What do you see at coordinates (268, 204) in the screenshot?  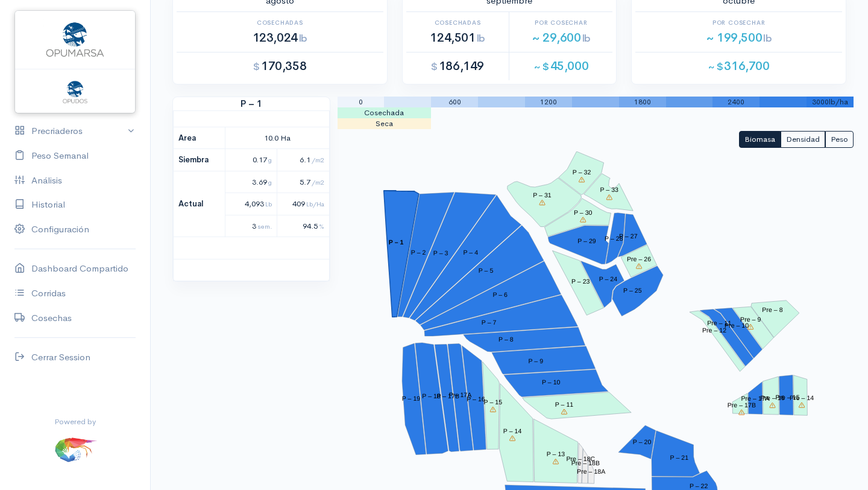 I see `span: Lb` at bounding box center [268, 204].